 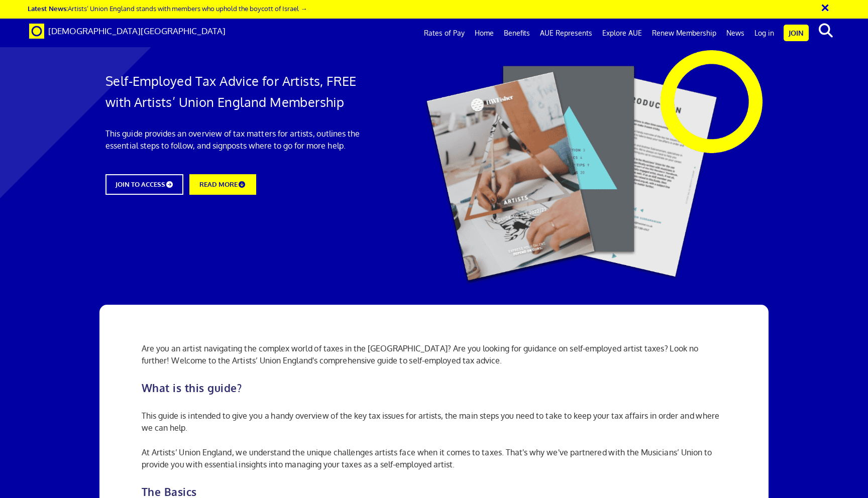 What do you see at coordinates (434, 422) in the screenshot?
I see `p: This guide is intended to give you a handy overview of the key tax issues for artists, the main s...` at bounding box center [434, 422].